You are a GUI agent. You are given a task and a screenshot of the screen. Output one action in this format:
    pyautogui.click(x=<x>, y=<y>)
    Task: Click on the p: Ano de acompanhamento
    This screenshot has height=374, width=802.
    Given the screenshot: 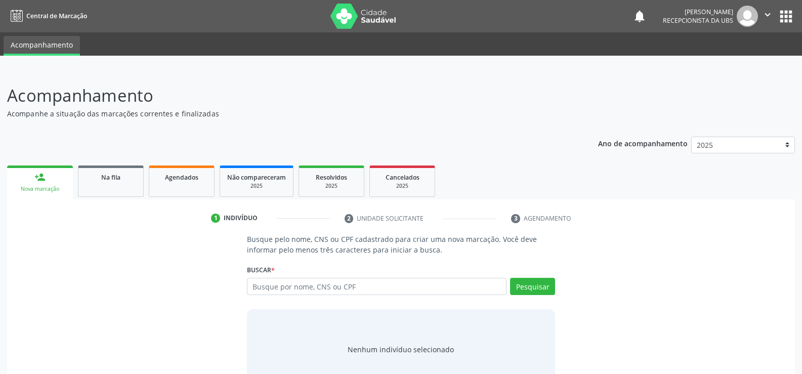 What is the action you would take?
    pyautogui.click(x=643, y=143)
    